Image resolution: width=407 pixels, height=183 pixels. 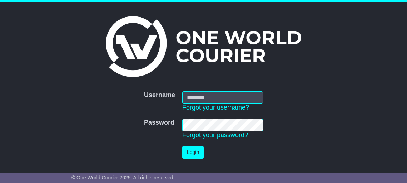 What do you see at coordinates (159, 123) in the screenshot?
I see `label: Password` at bounding box center [159, 123].